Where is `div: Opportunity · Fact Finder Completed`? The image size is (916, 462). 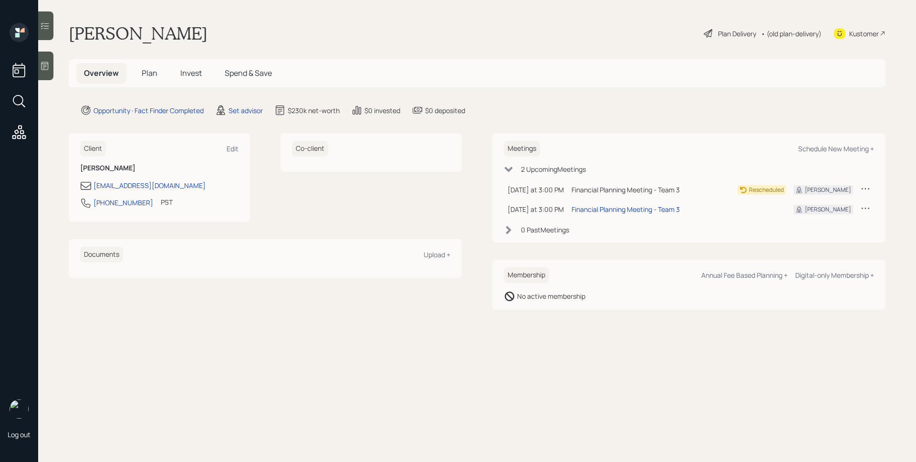 div: Opportunity · Fact Finder Completed is located at coordinates (148, 110).